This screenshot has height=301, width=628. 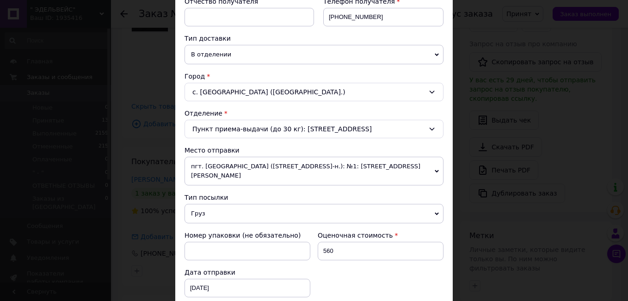 I want to click on div: Город, so click(x=314, y=76).